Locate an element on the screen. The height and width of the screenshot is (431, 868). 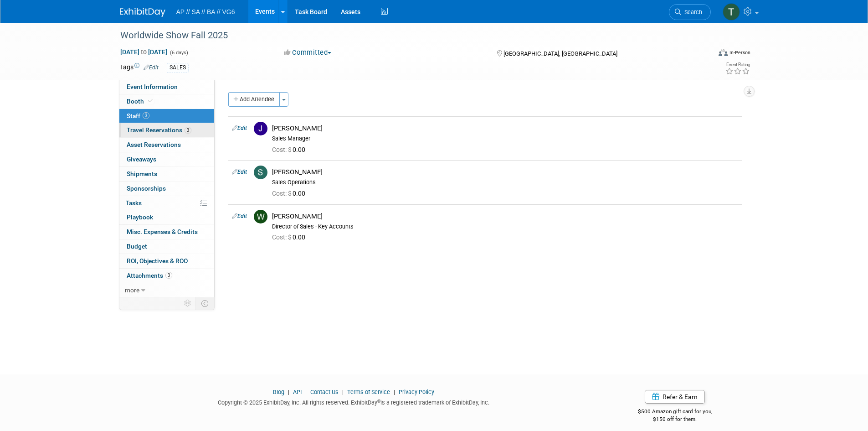
a: Playbook is located at coordinates (167, 217).